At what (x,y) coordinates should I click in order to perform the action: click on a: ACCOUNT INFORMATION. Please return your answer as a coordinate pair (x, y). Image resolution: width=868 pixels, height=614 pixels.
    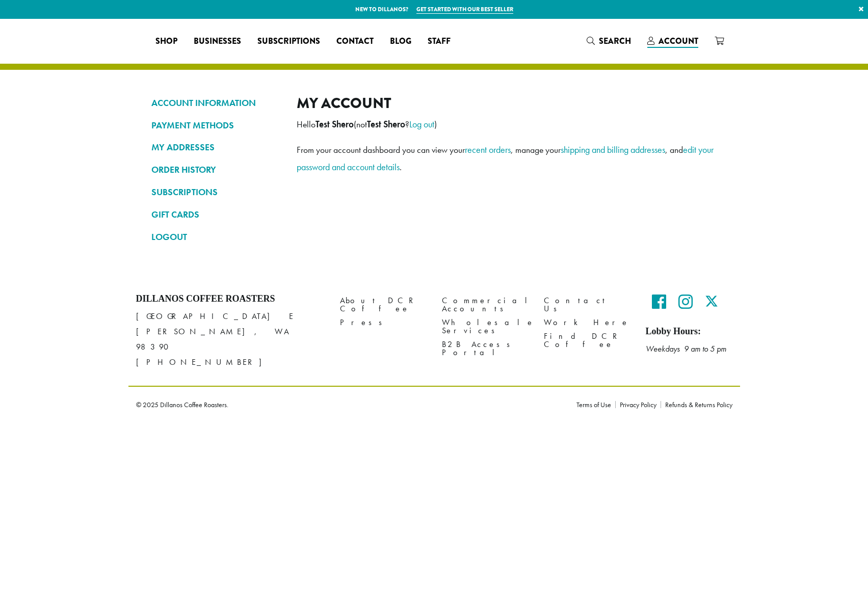
    Looking at the image, I should click on (216, 103).